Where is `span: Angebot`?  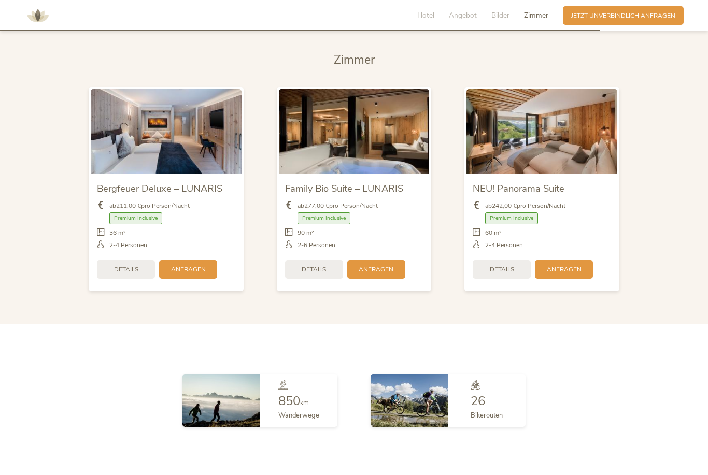 span: Angebot is located at coordinates (463, 15).